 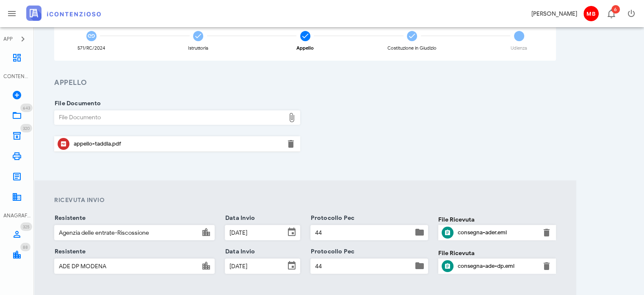 I want to click on div: CONTENZIOSO, so click(x=17, y=77).